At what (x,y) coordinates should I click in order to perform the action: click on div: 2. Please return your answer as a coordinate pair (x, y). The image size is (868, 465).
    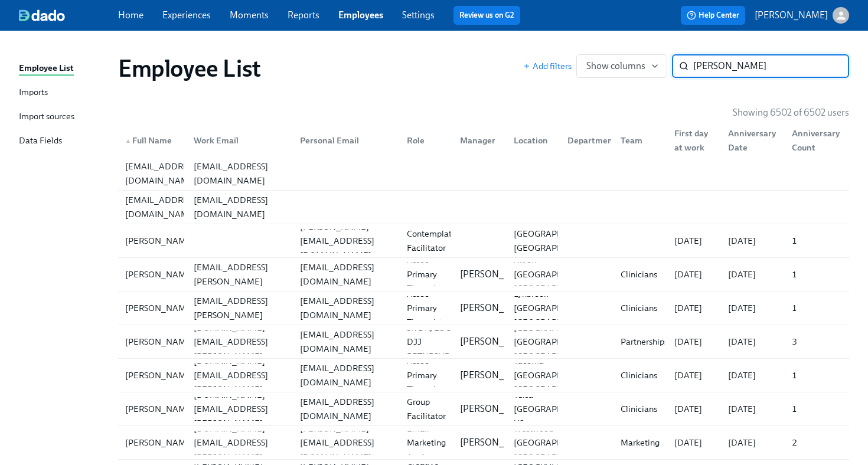
    Looking at the image, I should click on (816, 443).